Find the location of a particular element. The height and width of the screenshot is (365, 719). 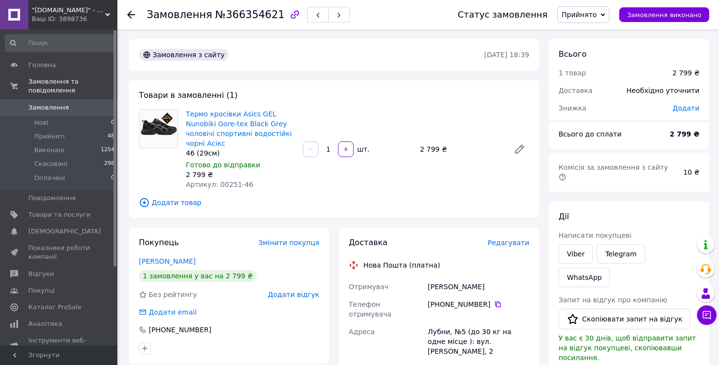

span: Виконані is located at coordinates (49, 150).